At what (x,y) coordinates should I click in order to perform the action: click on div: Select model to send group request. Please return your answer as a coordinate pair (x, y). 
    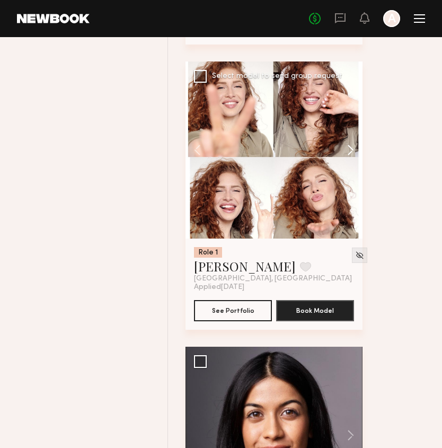
    Looking at the image, I should click on (277, 76).